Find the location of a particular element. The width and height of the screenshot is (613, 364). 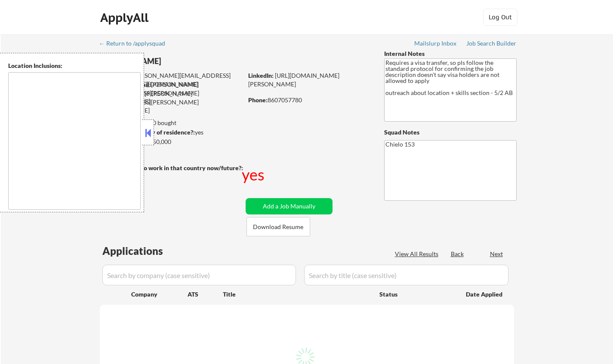

div: View All Results is located at coordinates (418, 254).